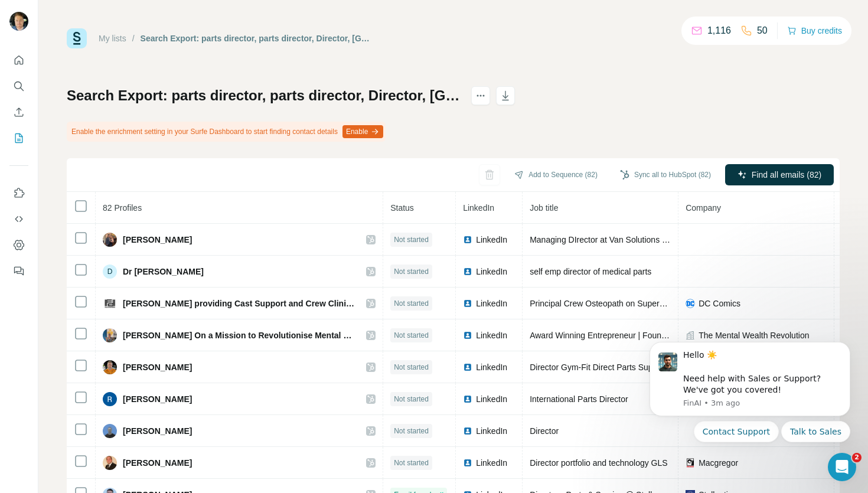 Image resolution: width=868 pixels, height=493 pixels. What do you see at coordinates (665, 174) in the screenshot?
I see `button: Sync all to HubSpot (82)` at bounding box center [665, 174].